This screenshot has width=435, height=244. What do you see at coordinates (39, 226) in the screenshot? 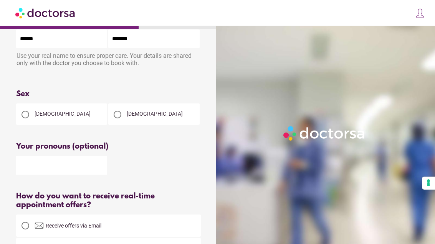
I see `img: email` at bounding box center [39, 226].